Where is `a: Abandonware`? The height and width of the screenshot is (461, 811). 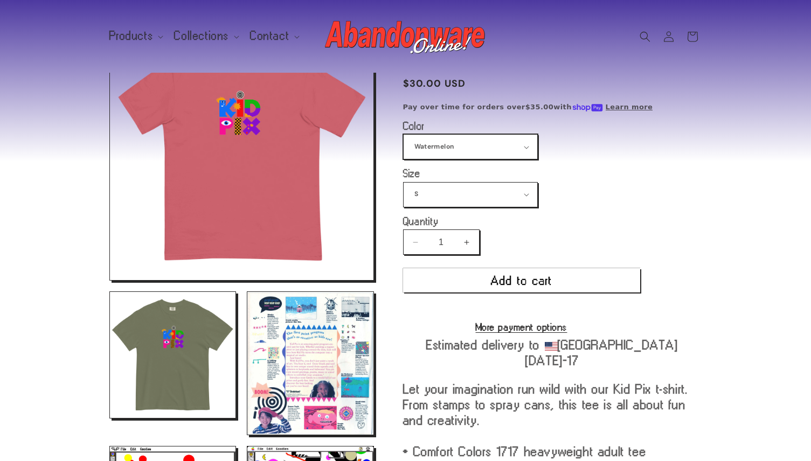
a: Abandonware is located at coordinates (405, 36).